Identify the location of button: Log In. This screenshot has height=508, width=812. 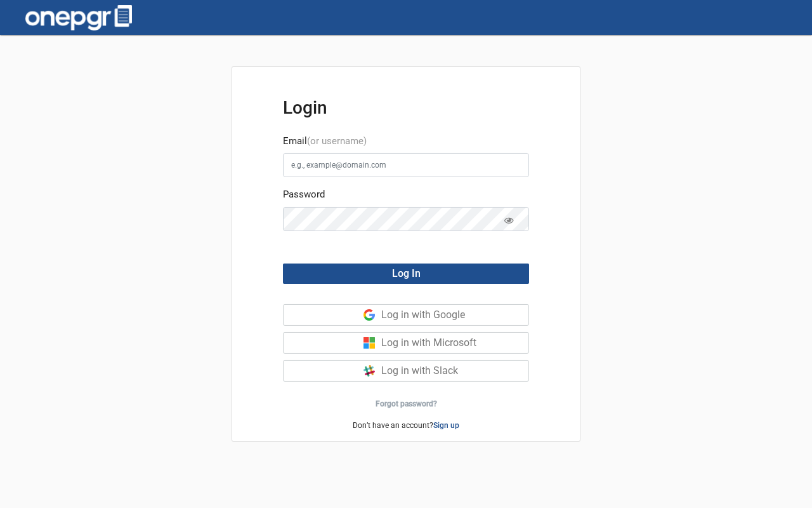
(406, 274).